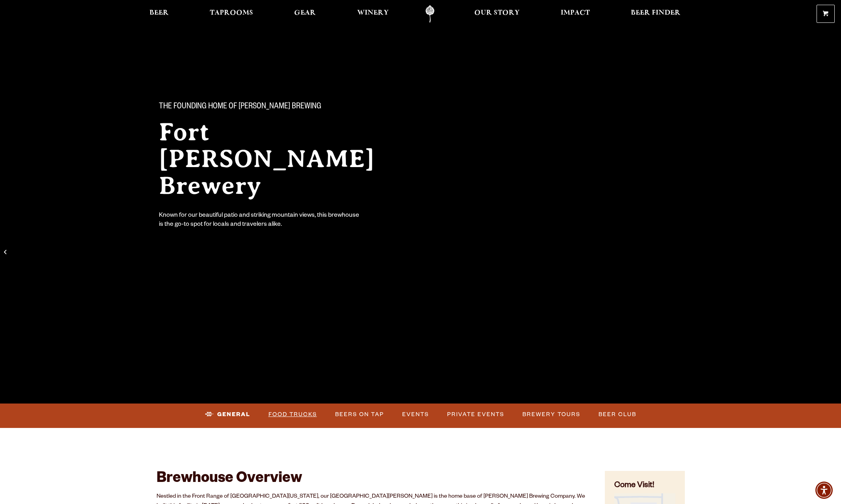 The width and height of the screenshot is (841, 504). I want to click on span: Taprooms, so click(231, 13).